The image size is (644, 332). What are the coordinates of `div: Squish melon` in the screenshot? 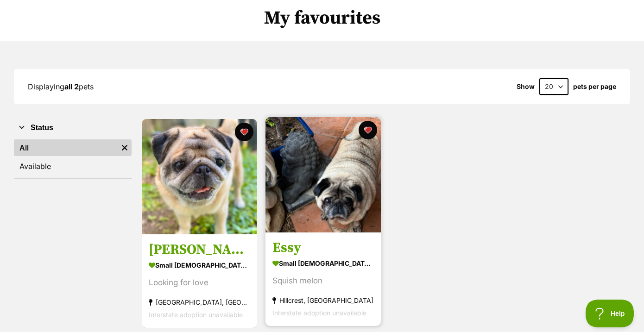 It's located at (323, 281).